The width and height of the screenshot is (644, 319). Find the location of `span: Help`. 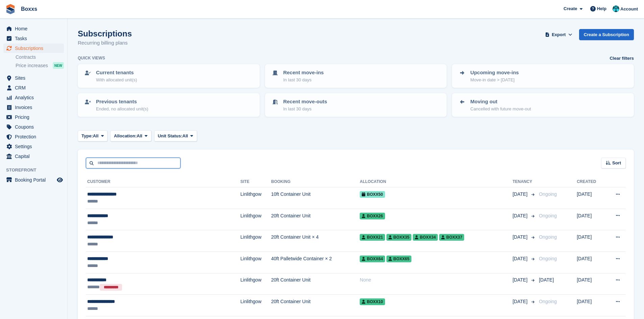

span: Help is located at coordinates (602, 9).